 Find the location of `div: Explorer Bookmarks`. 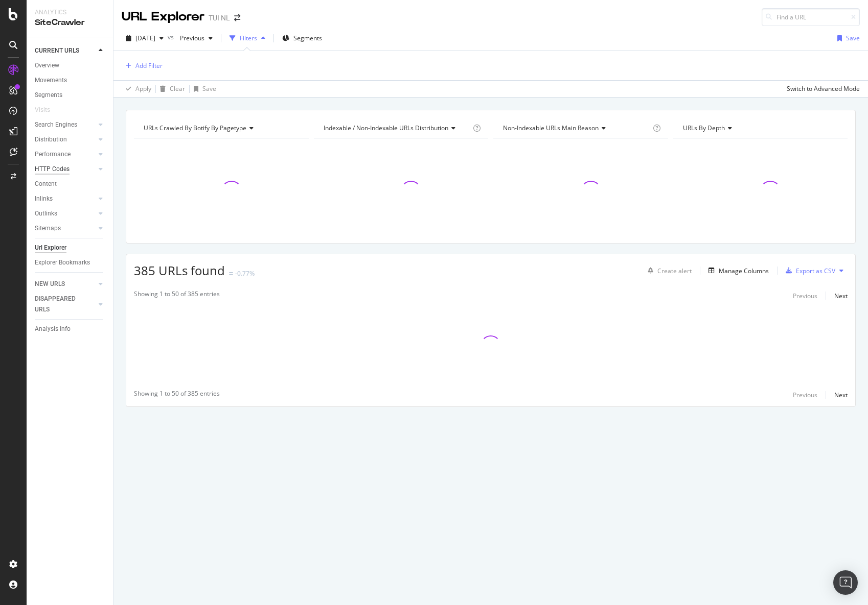

div: Explorer Bookmarks is located at coordinates (62, 263).